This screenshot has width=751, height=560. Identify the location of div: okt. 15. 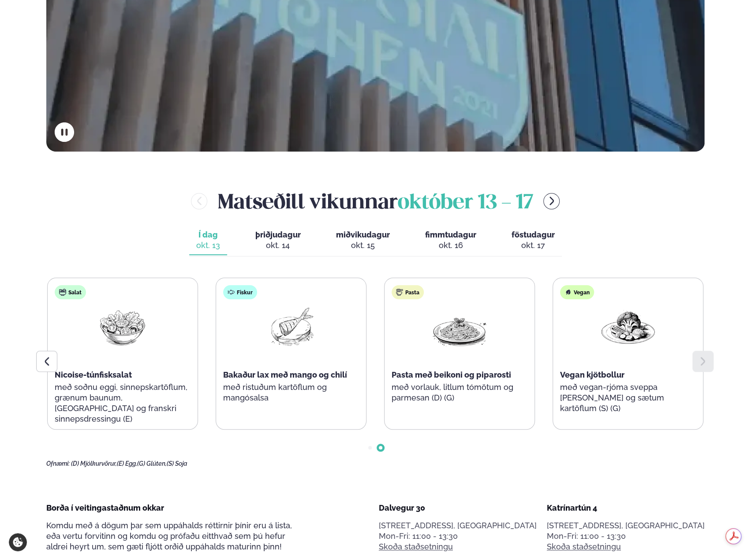
(363, 246).